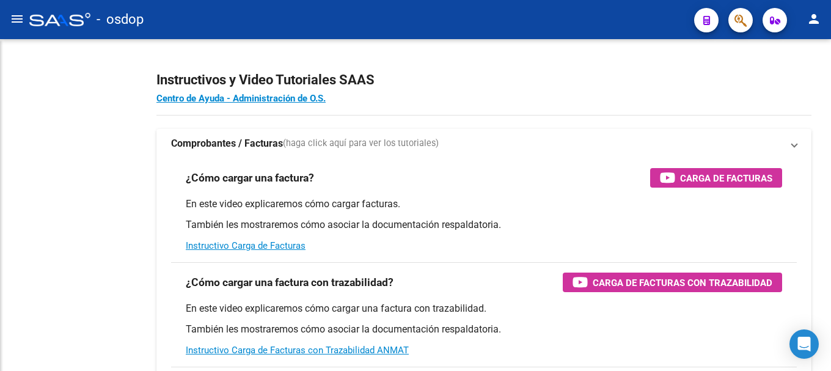 The width and height of the screenshot is (831, 371). I want to click on button: Carga de Facturas con Trazabilidad, so click(672, 282).